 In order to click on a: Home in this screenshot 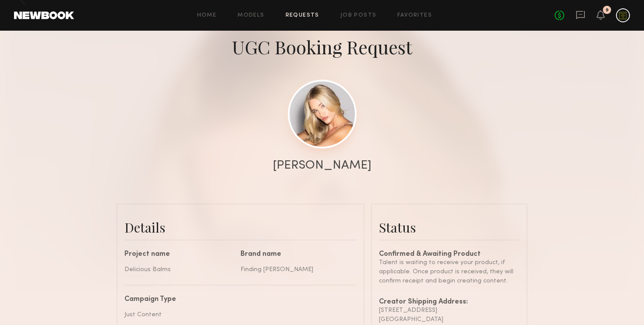, I will do `click(207, 15)`.